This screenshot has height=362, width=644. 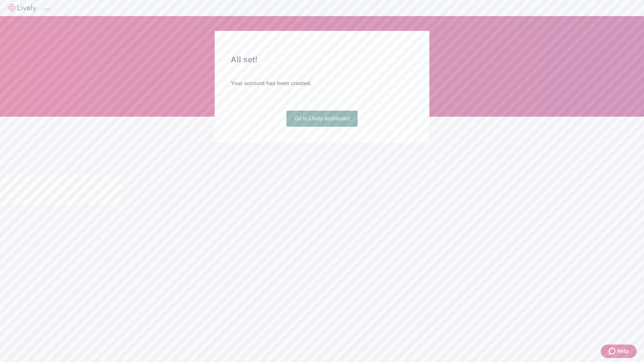 What do you see at coordinates (47, 9) in the screenshot?
I see `button: Log out` at bounding box center [47, 9].